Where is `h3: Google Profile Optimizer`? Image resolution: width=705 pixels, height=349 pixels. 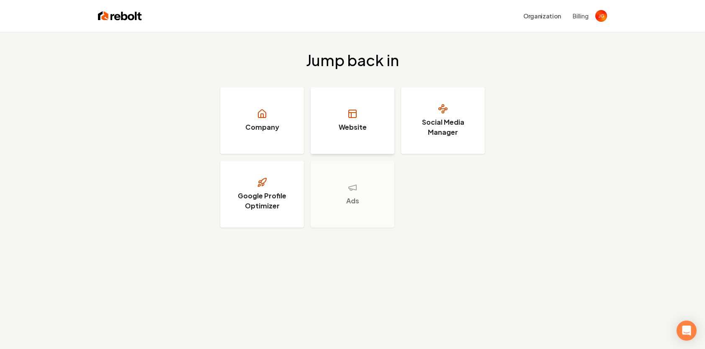
h3: Google Profile Optimizer is located at coordinates (262, 201).